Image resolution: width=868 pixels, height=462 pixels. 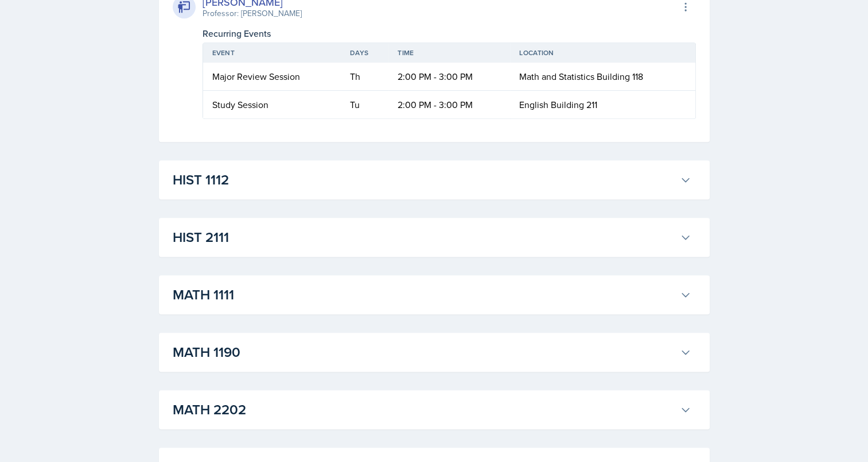 What do you see at coordinates (272, 52) in the screenshot?
I see `th: Event` at bounding box center [272, 52].